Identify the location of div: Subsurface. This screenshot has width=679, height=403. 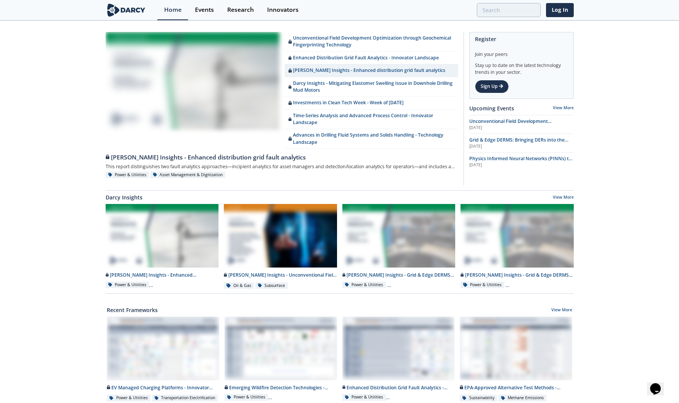
(272, 286).